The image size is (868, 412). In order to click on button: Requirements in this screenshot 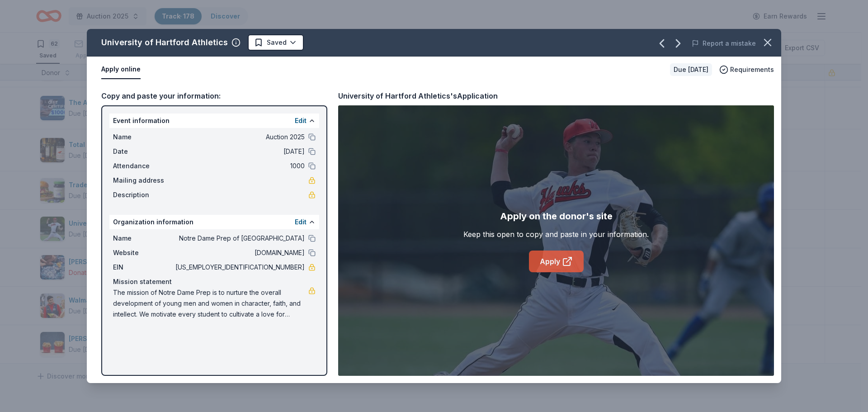, I will do `click(746, 70)`.